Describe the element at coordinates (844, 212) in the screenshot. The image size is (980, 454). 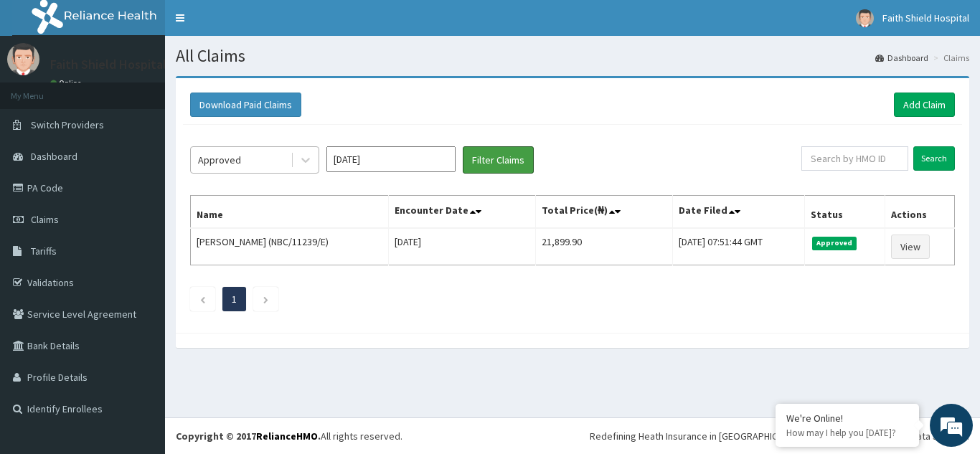
I see `th: Status` at that location.